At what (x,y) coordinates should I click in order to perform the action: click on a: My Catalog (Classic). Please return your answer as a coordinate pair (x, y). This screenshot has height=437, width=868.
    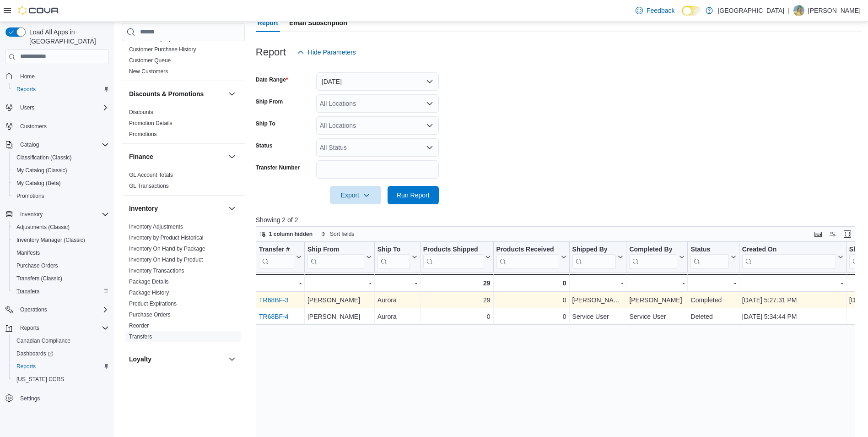
    Looking at the image, I should click on (42, 170).